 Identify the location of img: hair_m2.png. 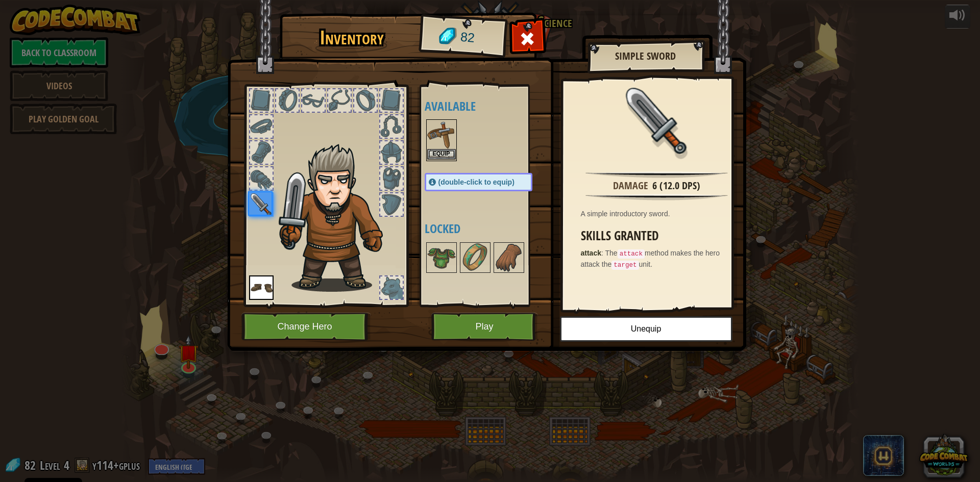
(337, 218).